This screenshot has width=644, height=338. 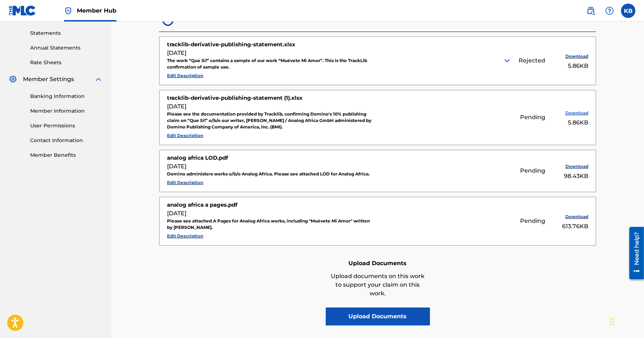 What do you see at coordinates (571, 176) in the screenshot?
I see `div: 98.43KB` at bounding box center [571, 176].